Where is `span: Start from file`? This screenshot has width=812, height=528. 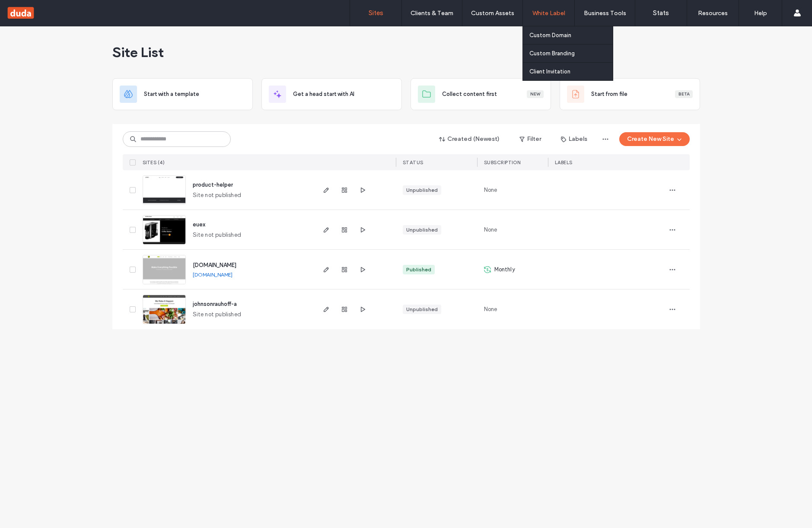 span: Start from file is located at coordinates (610, 94).